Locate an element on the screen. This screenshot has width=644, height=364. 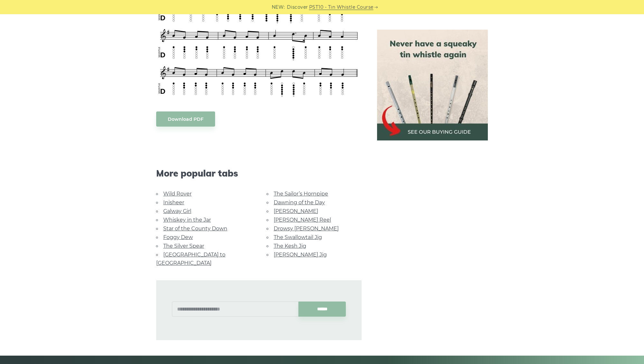
a: PST10 - Tin Whistle Course is located at coordinates (341, 7).